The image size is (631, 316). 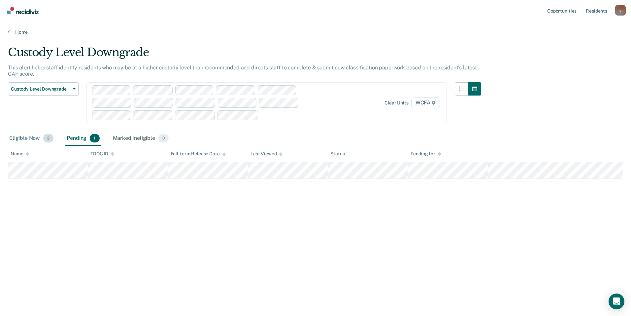 What do you see at coordinates (198, 154) in the screenshot?
I see `div: Full-term Release Date` at bounding box center [198, 154].